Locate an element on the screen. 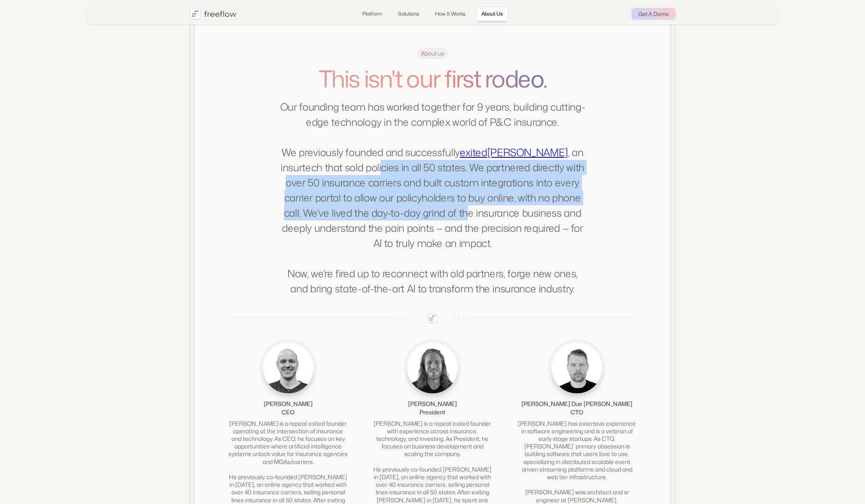 The height and width of the screenshot is (504, 865). a: Platform is located at coordinates (372, 14).